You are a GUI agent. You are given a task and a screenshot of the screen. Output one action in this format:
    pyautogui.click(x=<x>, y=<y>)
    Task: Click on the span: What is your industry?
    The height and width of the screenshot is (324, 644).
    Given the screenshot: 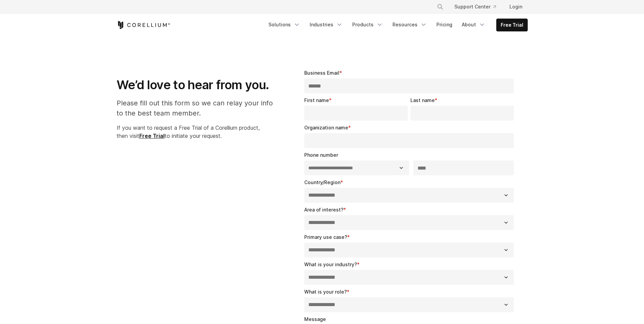 What is the action you would take?
    pyautogui.click(x=331, y=264)
    